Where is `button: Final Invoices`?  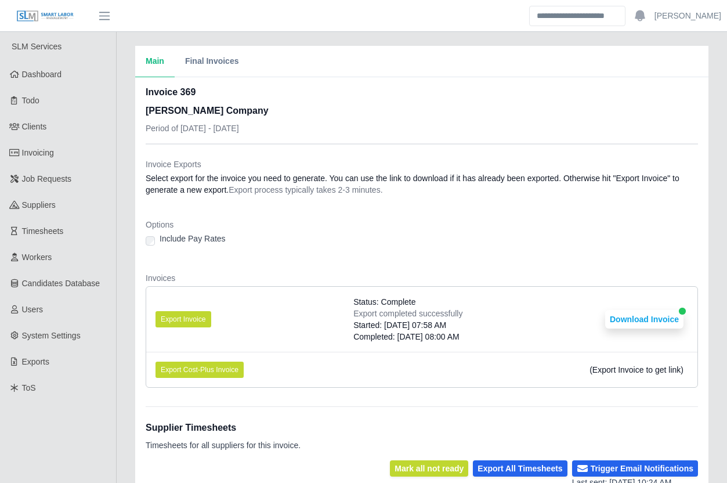 button: Final Invoices is located at coordinates (212, 61).